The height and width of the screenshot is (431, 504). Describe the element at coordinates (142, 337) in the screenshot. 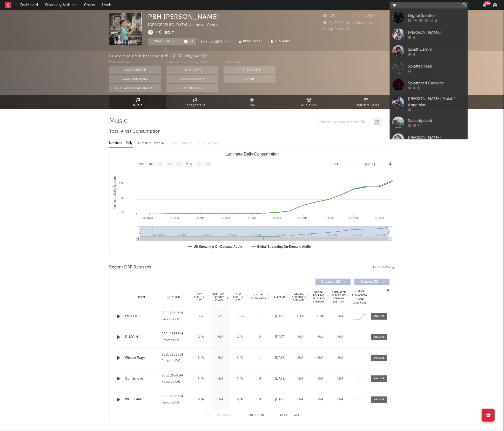

I see `div: DUCCIN` at that location.